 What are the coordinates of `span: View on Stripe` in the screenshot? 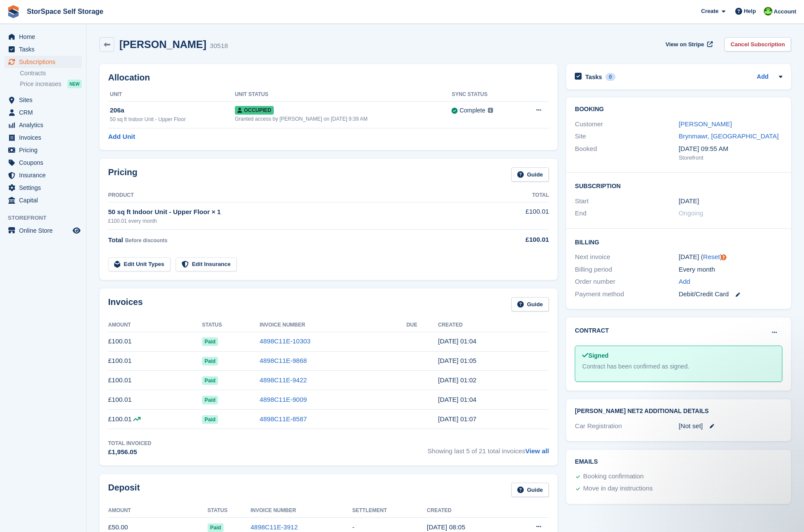 It's located at (685, 45).